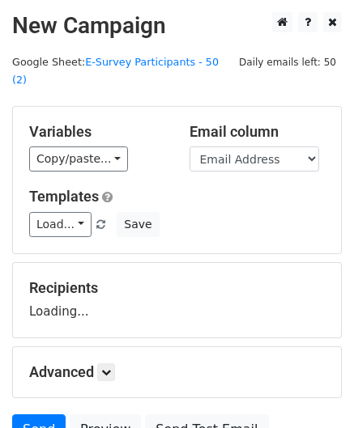 Image resolution: width=354 pixels, height=428 pixels. I want to click on a: E-Survey Participants - 50 (2), so click(115, 71).